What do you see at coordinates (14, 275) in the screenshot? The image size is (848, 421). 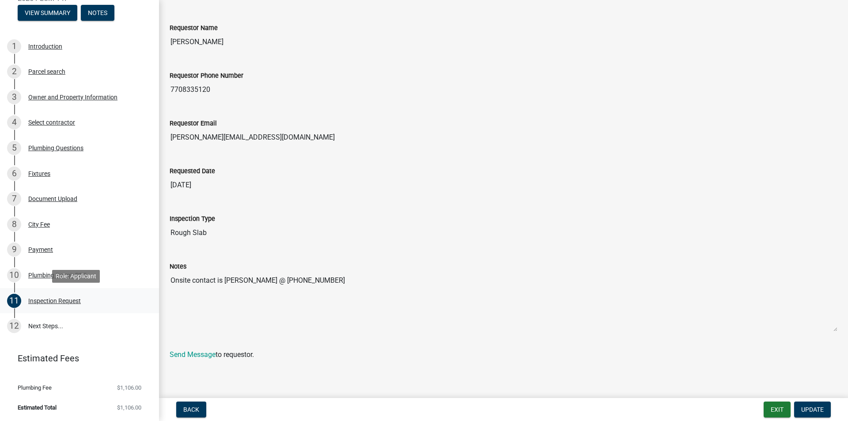 I see `div: 10` at bounding box center [14, 275].